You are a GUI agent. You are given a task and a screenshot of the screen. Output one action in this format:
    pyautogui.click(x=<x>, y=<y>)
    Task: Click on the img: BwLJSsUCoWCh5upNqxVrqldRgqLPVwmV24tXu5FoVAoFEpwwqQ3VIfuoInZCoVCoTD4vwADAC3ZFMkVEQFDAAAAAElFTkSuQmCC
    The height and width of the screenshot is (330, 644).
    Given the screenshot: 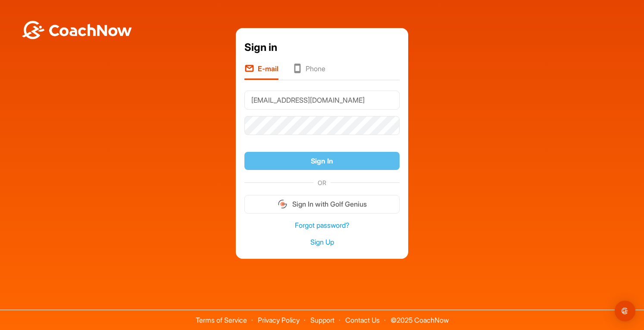 What is the action you would take?
    pyautogui.click(x=77, y=30)
    